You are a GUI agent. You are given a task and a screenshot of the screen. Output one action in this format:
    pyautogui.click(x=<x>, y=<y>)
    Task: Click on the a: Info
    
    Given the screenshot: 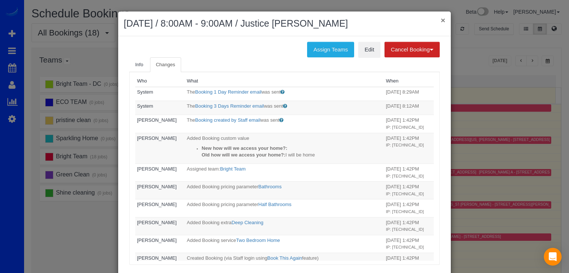 What is the action you would take?
    pyautogui.click(x=139, y=65)
    